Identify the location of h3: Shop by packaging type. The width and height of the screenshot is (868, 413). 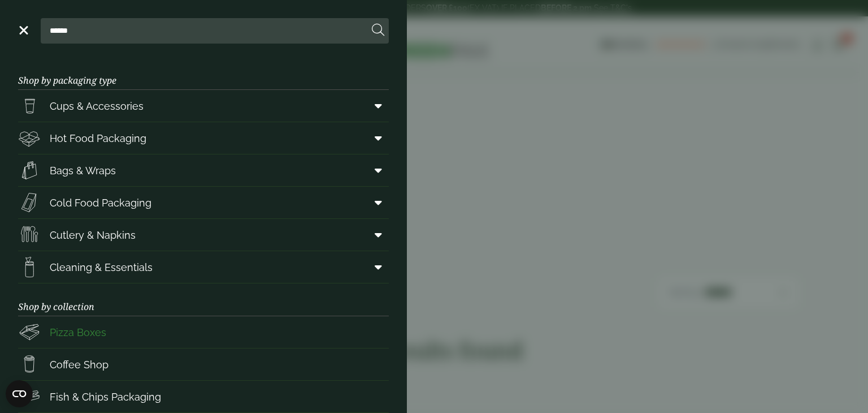
(204, 73).